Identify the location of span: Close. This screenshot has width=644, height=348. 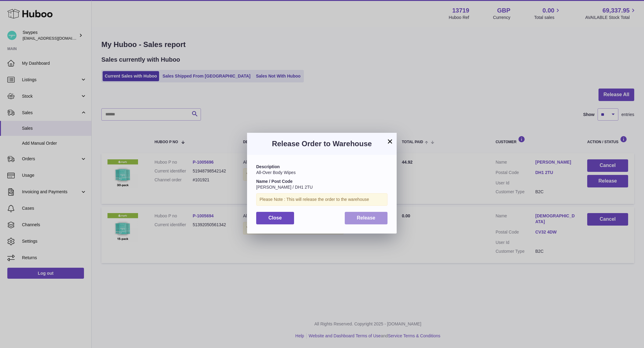
(275, 218).